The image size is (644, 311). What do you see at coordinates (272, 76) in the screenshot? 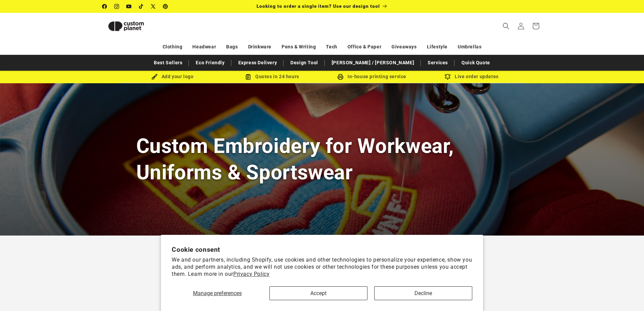
I see `div: Quotes in 24 hours` at bounding box center [272, 76].